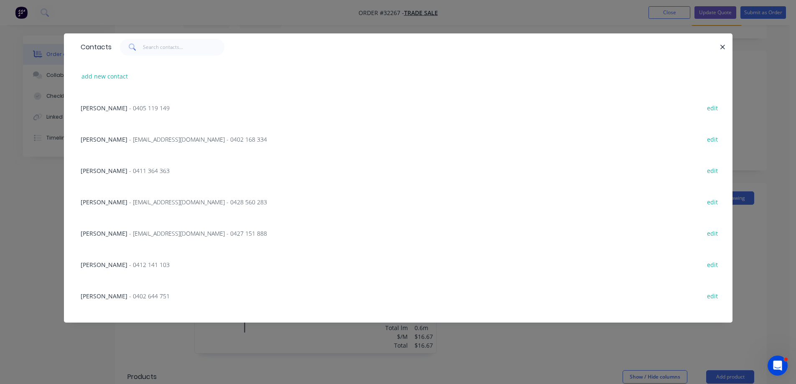  I want to click on span: - 0411 364 363, so click(149, 170).